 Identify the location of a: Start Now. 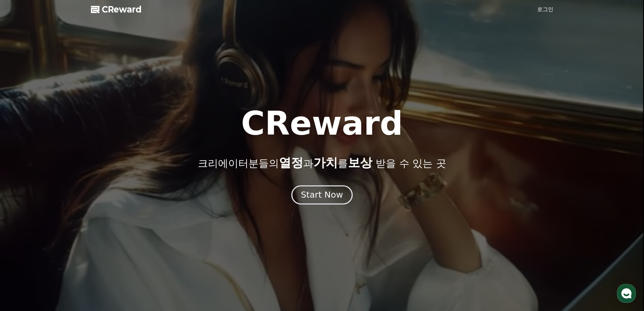
(322, 196).